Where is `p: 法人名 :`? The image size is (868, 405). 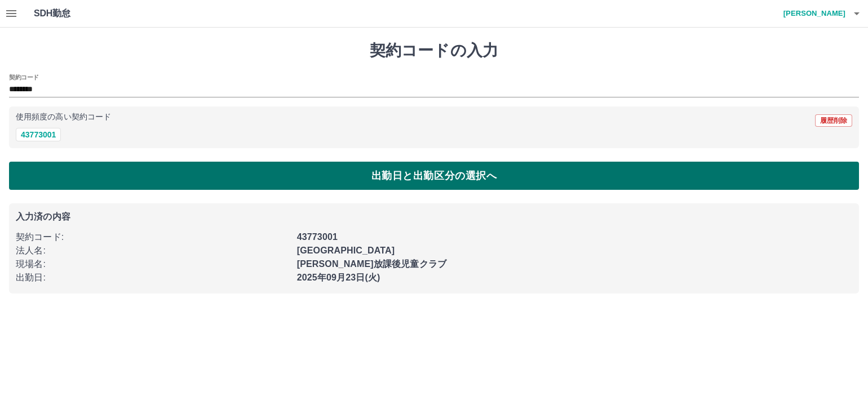
p: 法人名 : is located at coordinates (153, 250).